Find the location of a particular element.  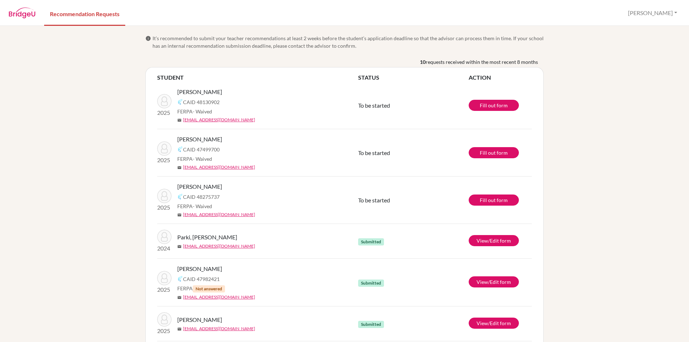

img: Thakur, Suman is located at coordinates (164, 149).